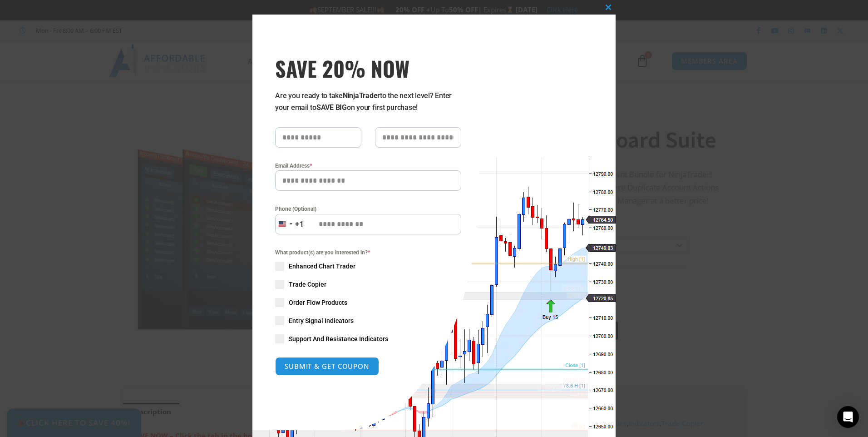 The image size is (868, 437). What do you see at coordinates (299, 224) in the screenshot?
I see `div: +1` at bounding box center [299, 224].